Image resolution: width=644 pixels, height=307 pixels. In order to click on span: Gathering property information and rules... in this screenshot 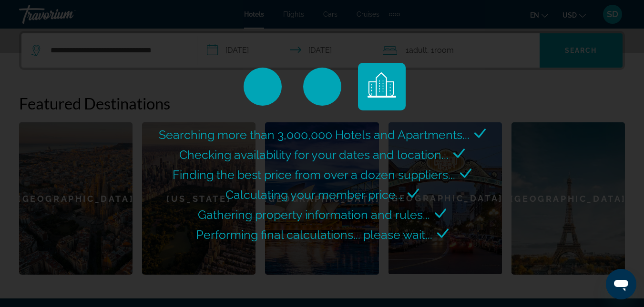, I will do `click(313, 215)`.